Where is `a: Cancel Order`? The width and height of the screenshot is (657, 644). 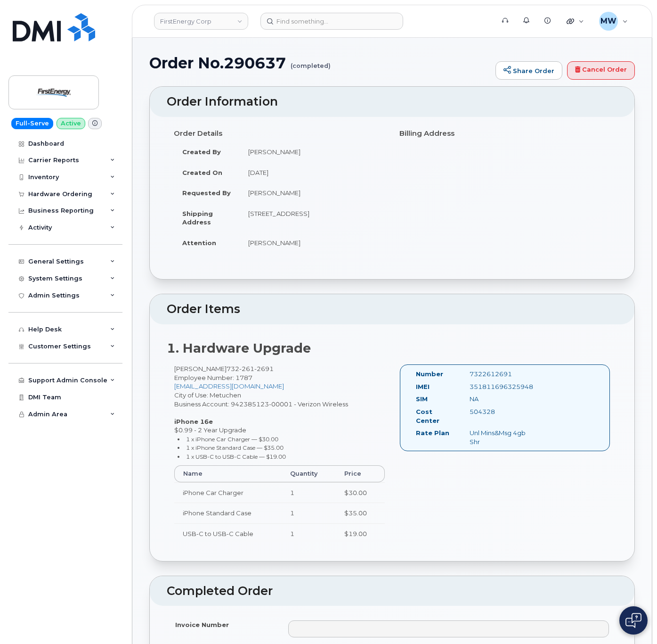 a: Cancel Order is located at coordinates (601, 71).